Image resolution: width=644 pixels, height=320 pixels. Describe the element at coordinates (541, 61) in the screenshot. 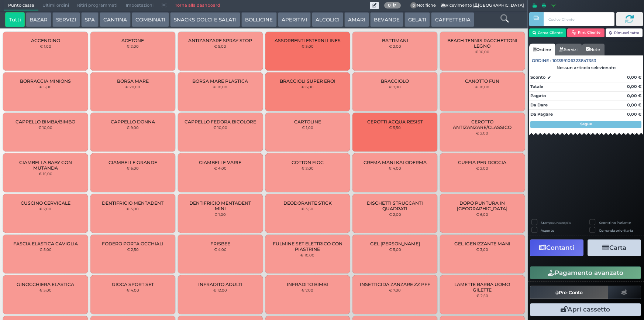

I see `span: Ordine :` at that location.